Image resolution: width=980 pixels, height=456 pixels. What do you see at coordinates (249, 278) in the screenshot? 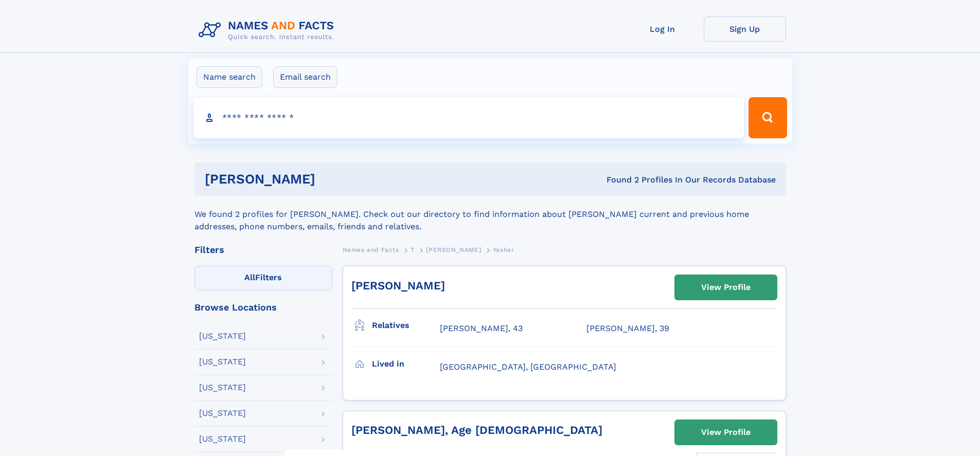
I see `span: All` at bounding box center [249, 278].